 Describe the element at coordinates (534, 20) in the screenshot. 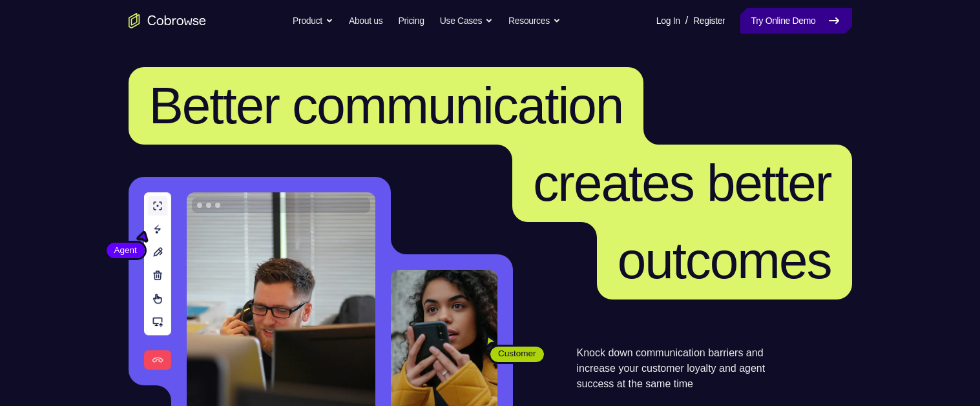

I see `button: Resources` at that location.